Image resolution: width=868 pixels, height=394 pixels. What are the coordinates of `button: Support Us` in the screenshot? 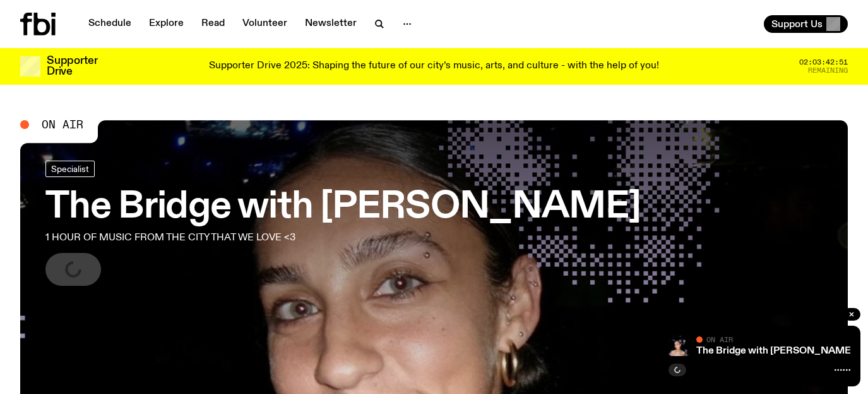 It's located at (806, 24).